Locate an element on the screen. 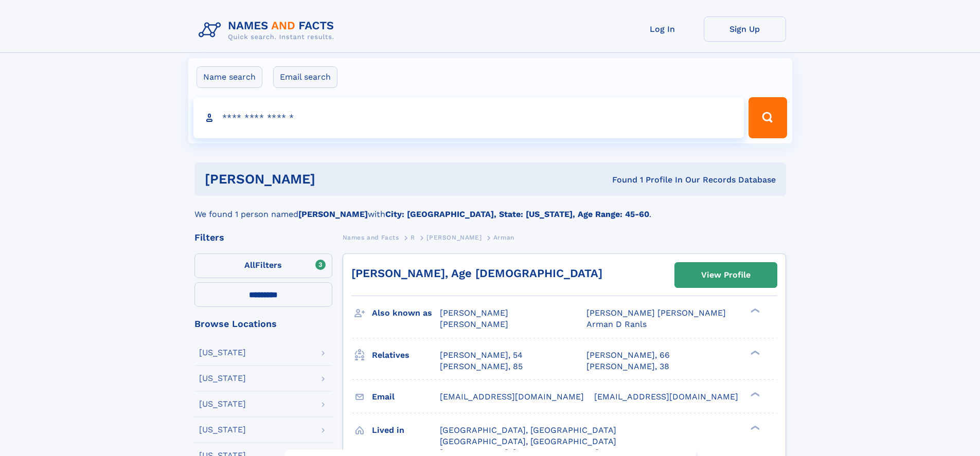 The height and width of the screenshot is (456, 980). a: View Profile is located at coordinates (726, 275).